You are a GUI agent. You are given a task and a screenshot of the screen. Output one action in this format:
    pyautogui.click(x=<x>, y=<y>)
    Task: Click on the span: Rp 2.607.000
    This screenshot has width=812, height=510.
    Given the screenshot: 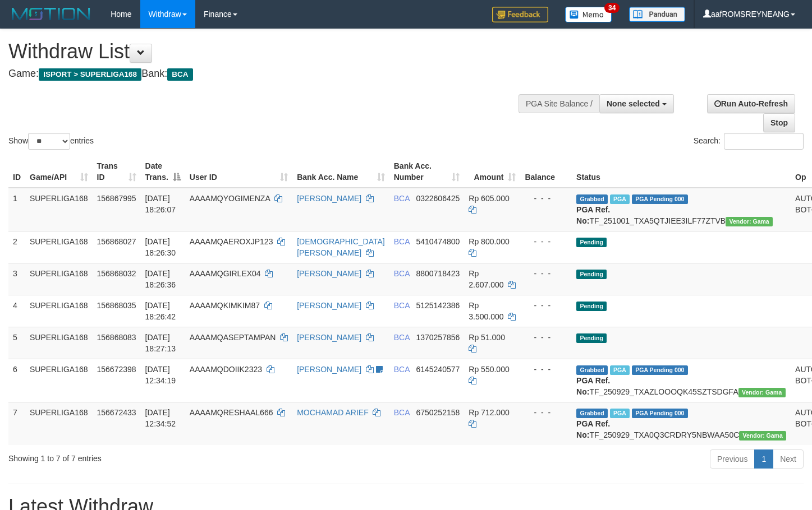 What is the action you would take?
    pyautogui.click(x=486, y=279)
    